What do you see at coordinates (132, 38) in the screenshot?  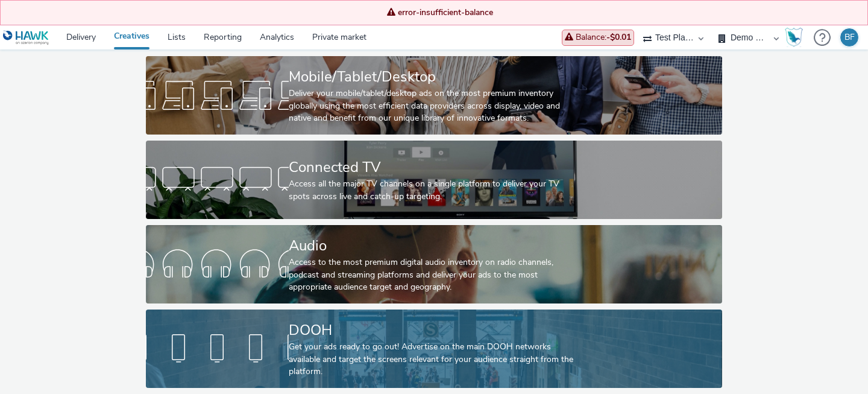 I see `a: Creatives` at bounding box center [132, 38].